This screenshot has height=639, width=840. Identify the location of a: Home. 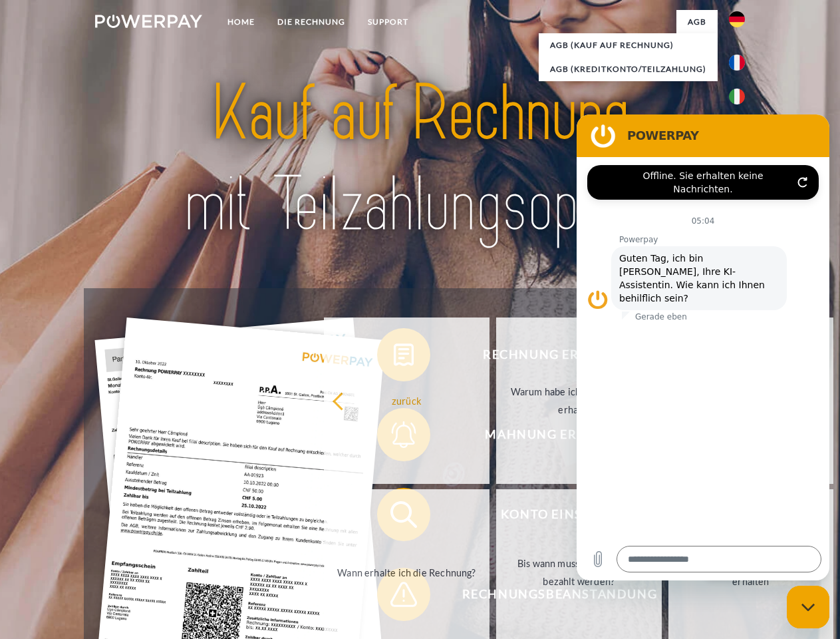
(241, 22).